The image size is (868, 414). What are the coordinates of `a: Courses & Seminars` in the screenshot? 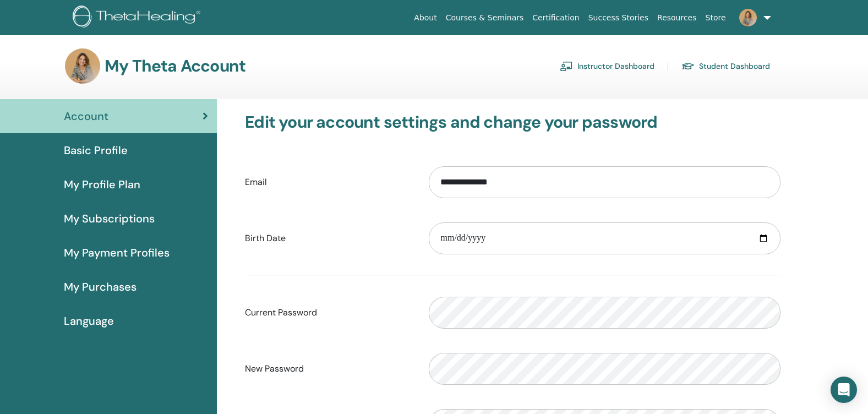 It's located at (485, 18).